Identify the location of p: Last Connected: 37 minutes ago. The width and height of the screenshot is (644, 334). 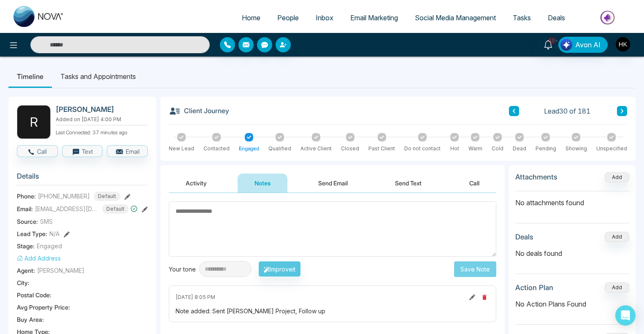
(102, 132).